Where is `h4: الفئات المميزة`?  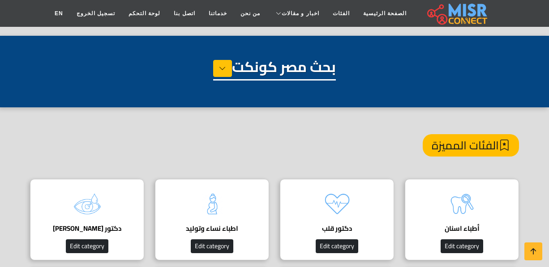 h4: الفئات المميزة is located at coordinates (471, 146).